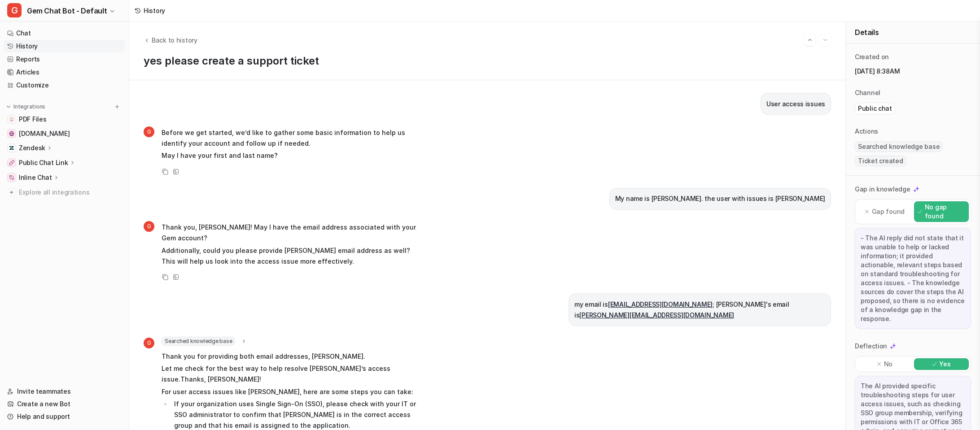 The height and width of the screenshot is (430, 980). Describe the element at coordinates (796, 104) in the screenshot. I see `p: User access issues` at that location.